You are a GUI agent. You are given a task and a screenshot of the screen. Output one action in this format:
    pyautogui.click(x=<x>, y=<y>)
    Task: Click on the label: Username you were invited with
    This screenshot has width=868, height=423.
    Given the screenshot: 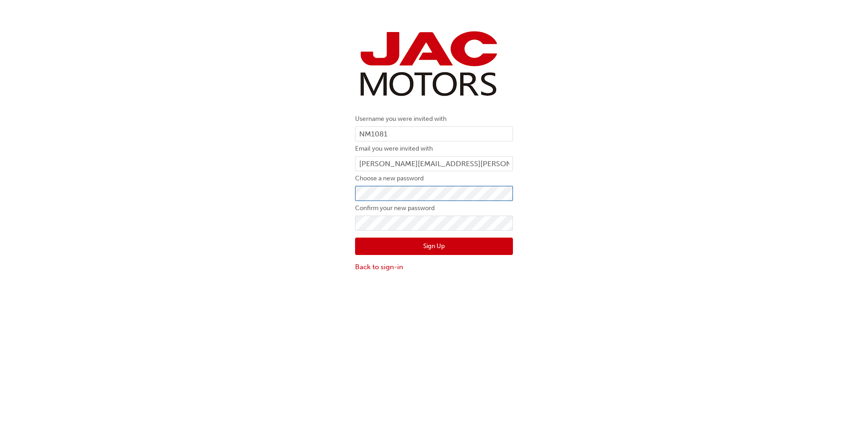 What is the action you would take?
    pyautogui.click(x=434, y=119)
    